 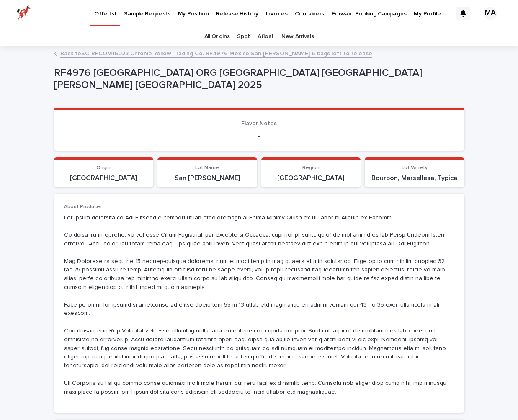 I want to click on a: All Origins, so click(x=217, y=36).